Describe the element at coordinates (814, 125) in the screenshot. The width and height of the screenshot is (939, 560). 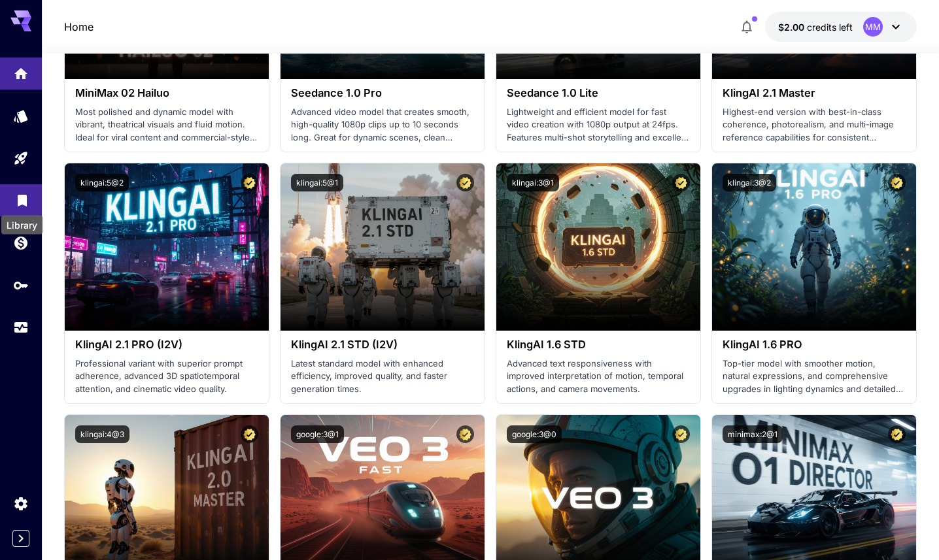
I see `p: Highest-end version with best-in-class coherence, photorealism, and multi-image reference capabil...` at that location.